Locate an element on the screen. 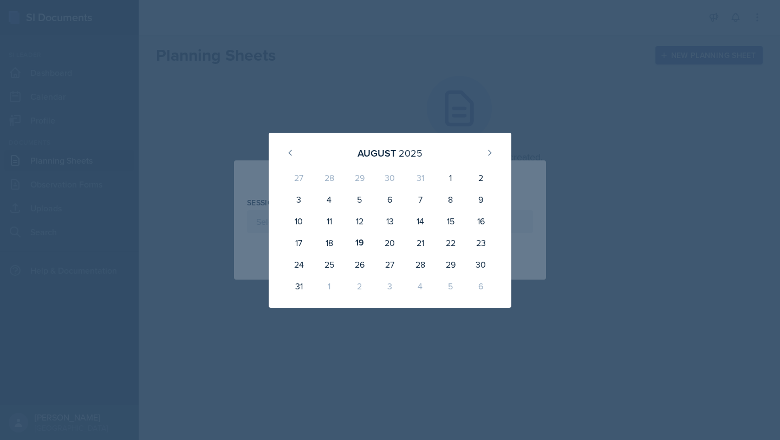  div: 26 is located at coordinates (360, 264).